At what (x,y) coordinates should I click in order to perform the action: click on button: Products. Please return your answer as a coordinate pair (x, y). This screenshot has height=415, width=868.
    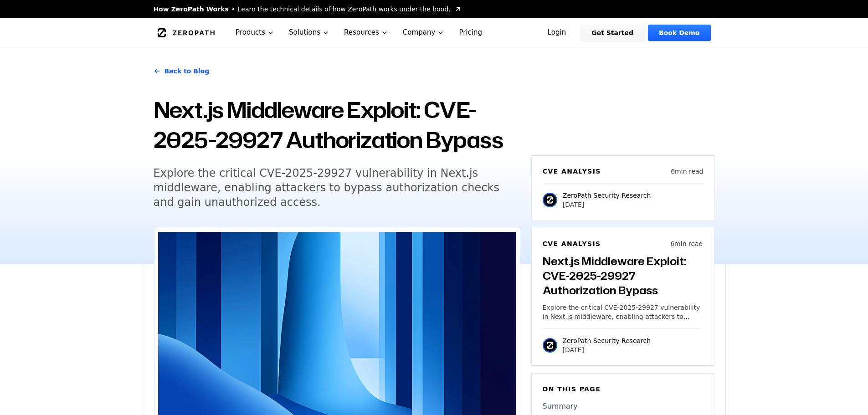
    Looking at the image, I should click on (255, 33).